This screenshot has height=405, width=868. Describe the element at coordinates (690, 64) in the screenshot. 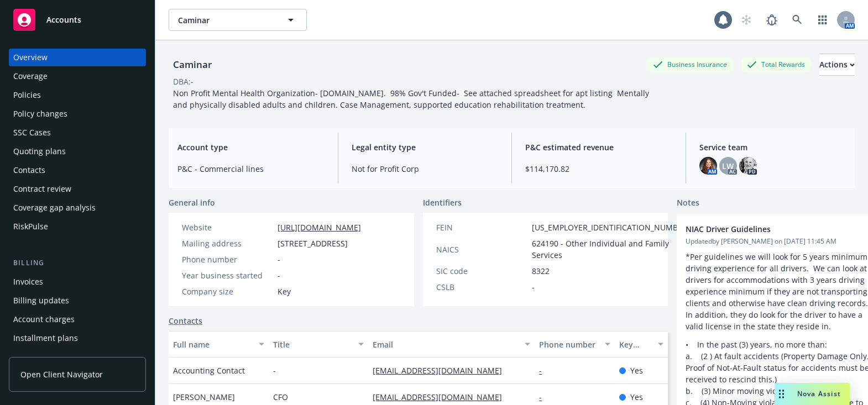

I see `div: Business Insurance` at that location.